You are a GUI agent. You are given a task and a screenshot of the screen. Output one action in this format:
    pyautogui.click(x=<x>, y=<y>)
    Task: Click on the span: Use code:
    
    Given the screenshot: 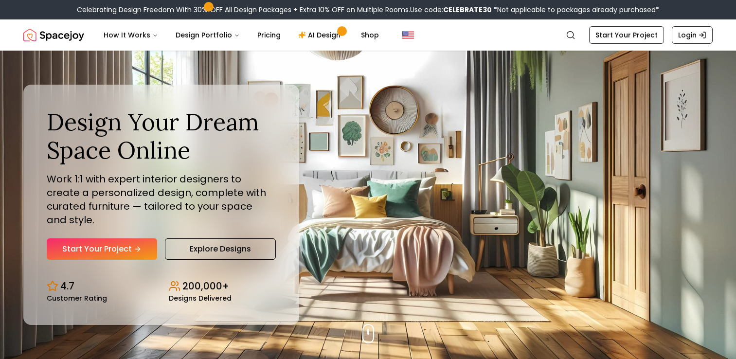 What is the action you would take?
    pyautogui.click(x=451, y=10)
    